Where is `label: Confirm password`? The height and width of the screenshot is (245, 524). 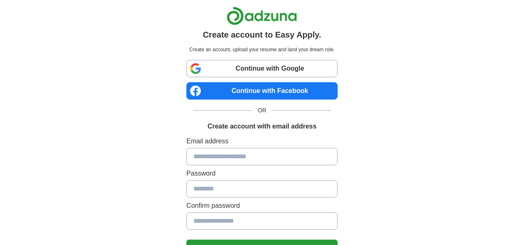
label: Confirm password is located at coordinates (262, 206).